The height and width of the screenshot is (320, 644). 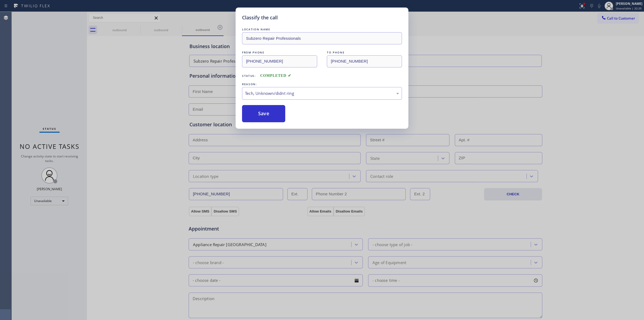 What do you see at coordinates (260, 18) in the screenshot?
I see `h5: Classify the call` at bounding box center [260, 18].